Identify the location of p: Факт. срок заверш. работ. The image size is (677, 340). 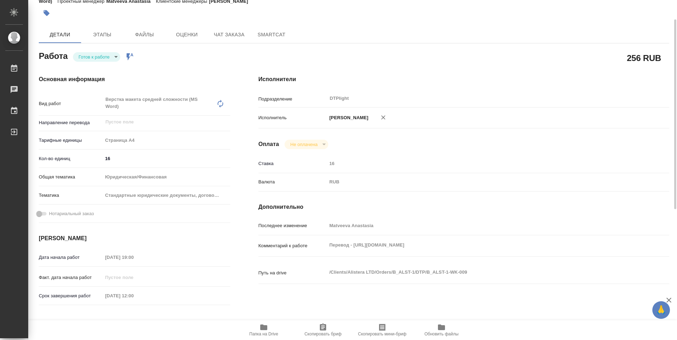
(71, 323).